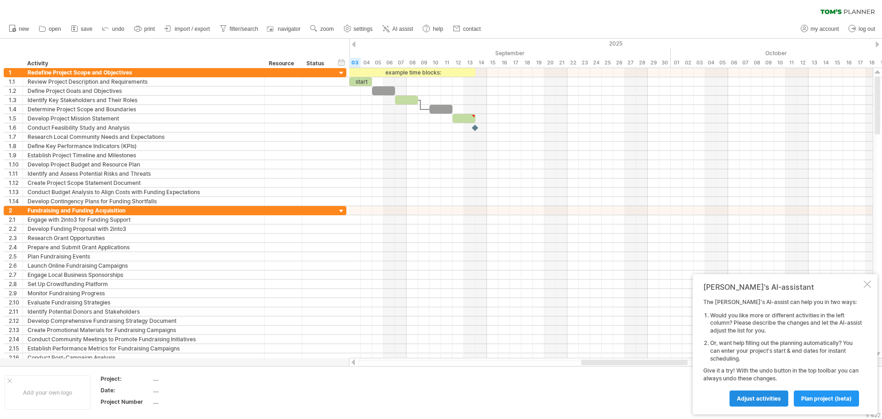  What do you see at coordinates (467, 29) in the screenshot?
I see `a: contact` at bounding box center [467, 29].